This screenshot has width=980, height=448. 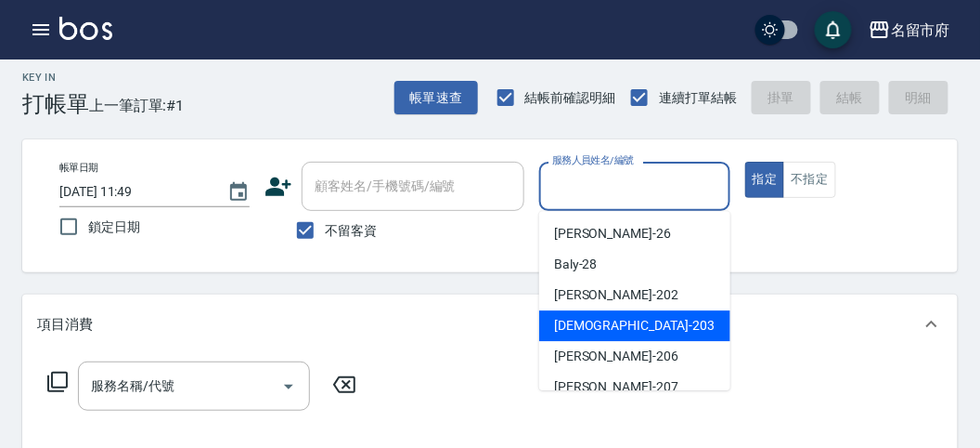 What do you see at coordinates (920, 30) in the screenshot?
I see `div: 名留市府` at bounding box center [920, 30].